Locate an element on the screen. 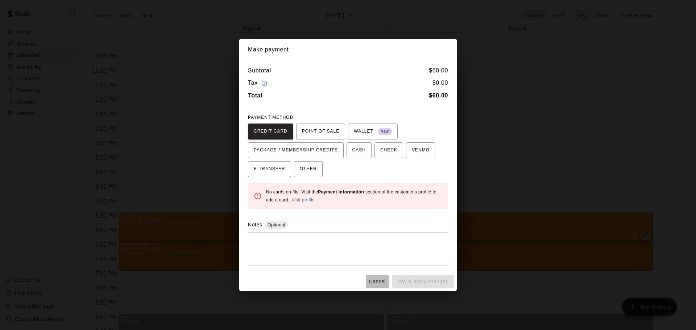  span: POINT OF SALE is located at coordinates (320, 132).